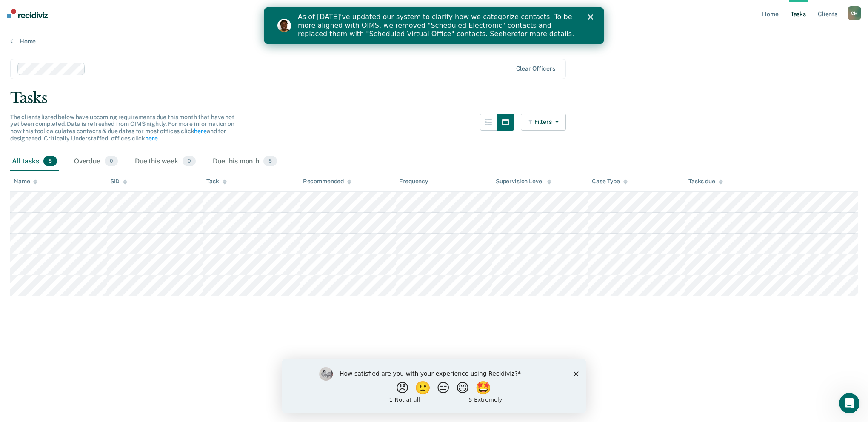 This screenshot has width=868, height=422. Describe the element at coordinates (706, 181) in the screenshot. I see `div: Tasks due` at that location.